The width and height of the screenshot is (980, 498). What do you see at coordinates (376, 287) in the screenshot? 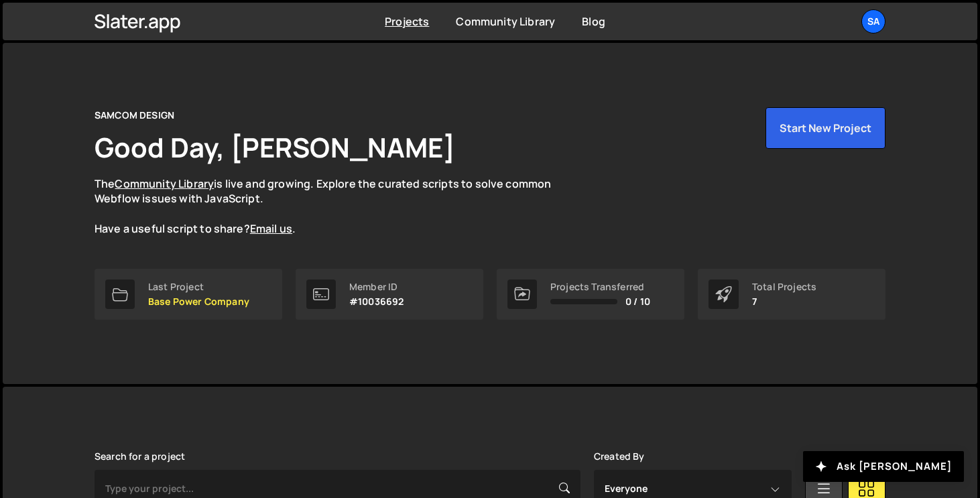
I see `div: Member ID` at bounding box center [376, 287].